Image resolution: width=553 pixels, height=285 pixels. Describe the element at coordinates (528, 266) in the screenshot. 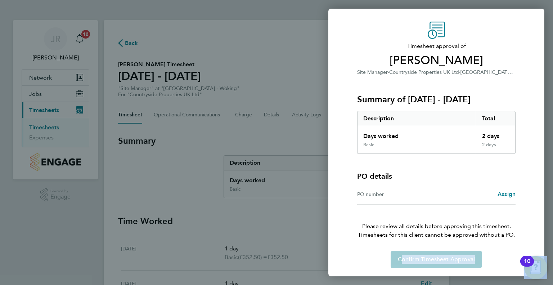

I see `div: 10` at that location.